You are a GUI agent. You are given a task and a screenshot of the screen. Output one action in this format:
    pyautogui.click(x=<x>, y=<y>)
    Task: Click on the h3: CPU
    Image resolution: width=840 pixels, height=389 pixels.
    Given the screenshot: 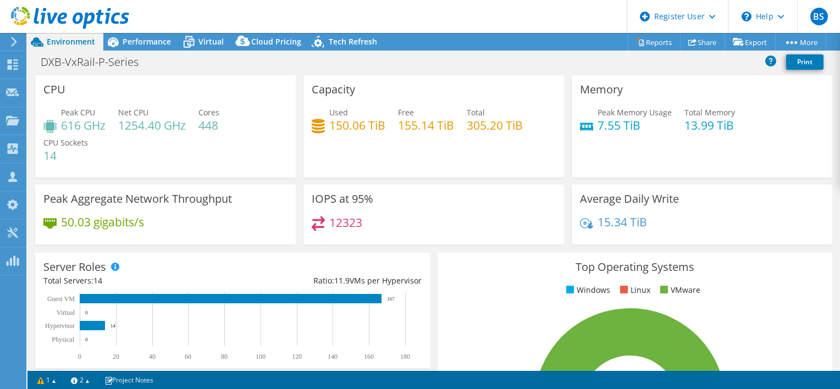 What is the action you would take?
    pyautogui.click(x=54, y=90)
    